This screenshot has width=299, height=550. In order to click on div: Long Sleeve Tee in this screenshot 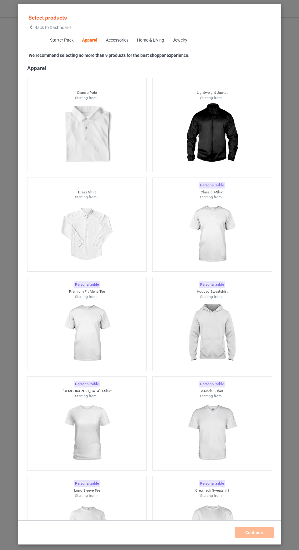, I will do `click(87, 490)`.